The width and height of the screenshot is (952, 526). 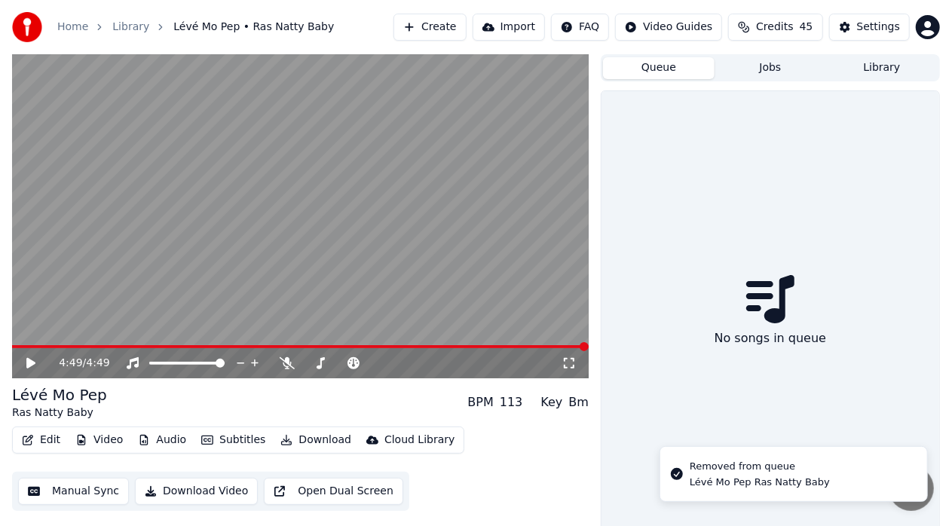 What do you see at coordinates (130, 27) in the screenshot?
I see `a: Library` at bounding box center [130, 27].